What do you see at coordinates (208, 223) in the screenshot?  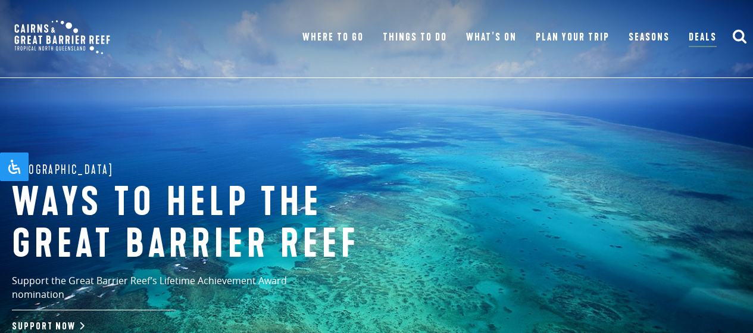 I see `h1: Ways to help the great barrier reef` at bounding box center [208, 223].